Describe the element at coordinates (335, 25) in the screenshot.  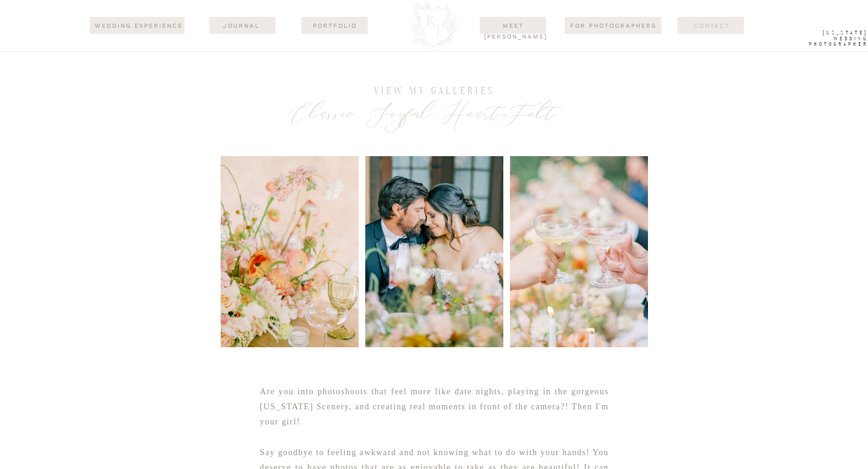
I see `a: Portfolio` at that location.